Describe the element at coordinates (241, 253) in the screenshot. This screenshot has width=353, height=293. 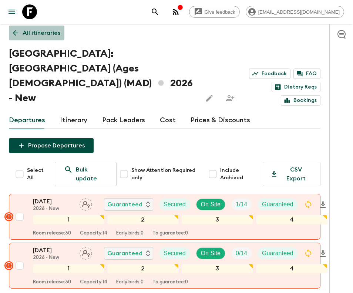
I see `p: 0 / 14` at that location.